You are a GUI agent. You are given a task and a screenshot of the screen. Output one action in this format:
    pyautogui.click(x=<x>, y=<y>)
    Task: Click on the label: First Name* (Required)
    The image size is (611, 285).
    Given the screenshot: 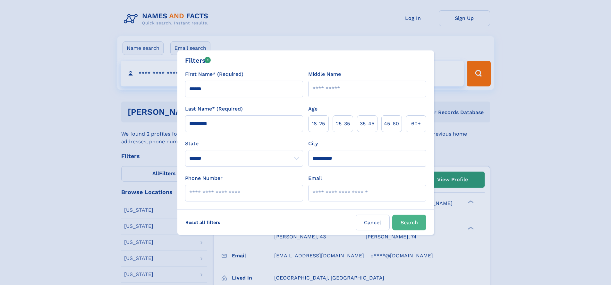 What is the action you would take?
    pyautogui.click(x=214, y=74)
    